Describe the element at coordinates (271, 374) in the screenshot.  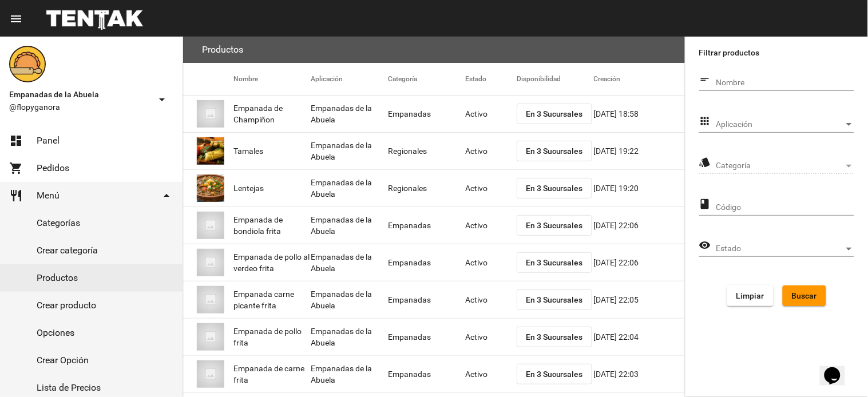
I see `span: Empanada de carne frita` at that location.